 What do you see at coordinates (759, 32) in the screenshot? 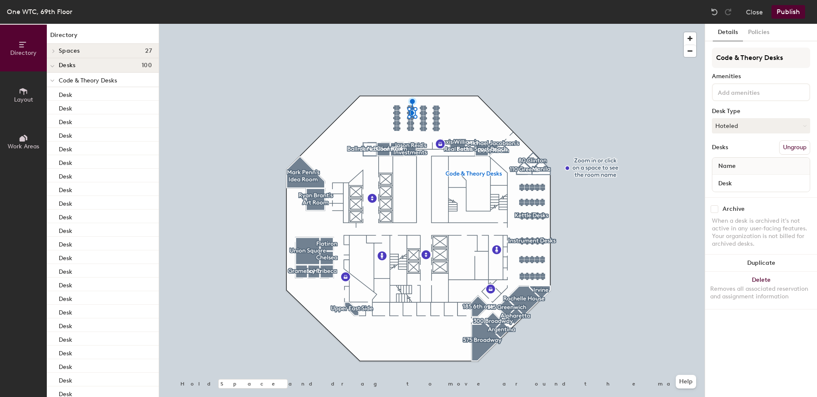
I see `button: Policies` at bounding box center [759, 32].